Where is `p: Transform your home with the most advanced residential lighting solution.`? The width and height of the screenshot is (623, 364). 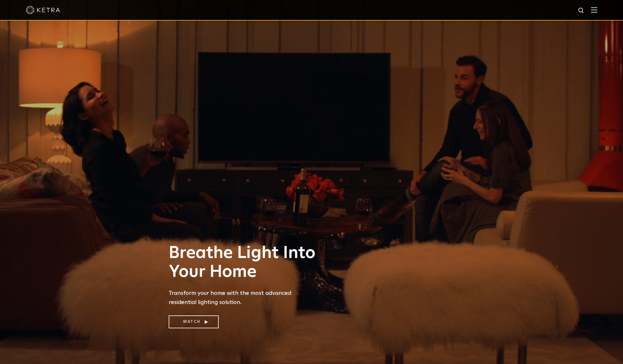
p: Transform your home with the most advanced residential lighting solution. is located at coordinates (245, 298).